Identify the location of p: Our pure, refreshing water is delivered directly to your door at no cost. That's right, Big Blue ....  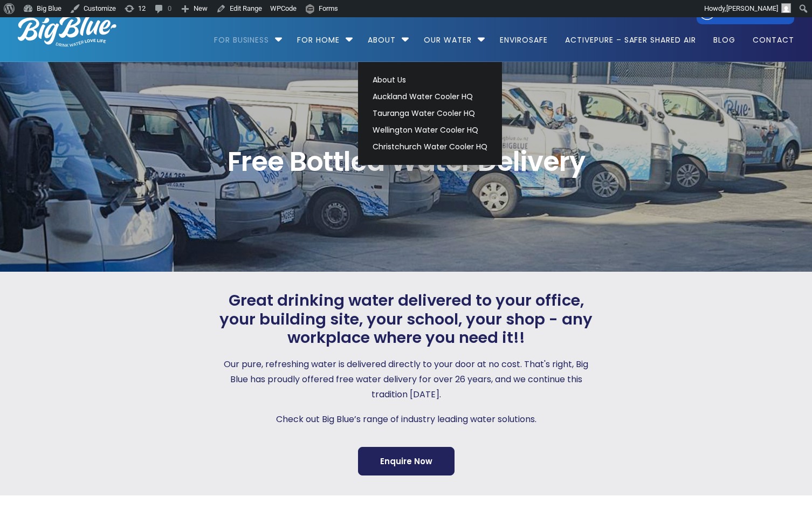
(406, 380).